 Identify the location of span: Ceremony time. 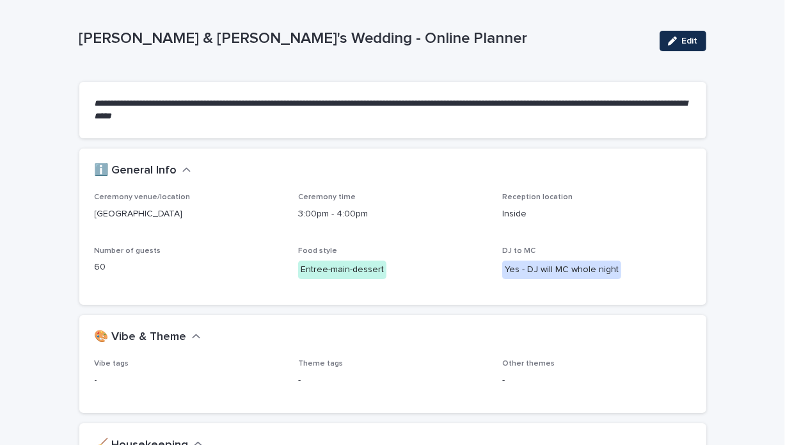
(327, 197).